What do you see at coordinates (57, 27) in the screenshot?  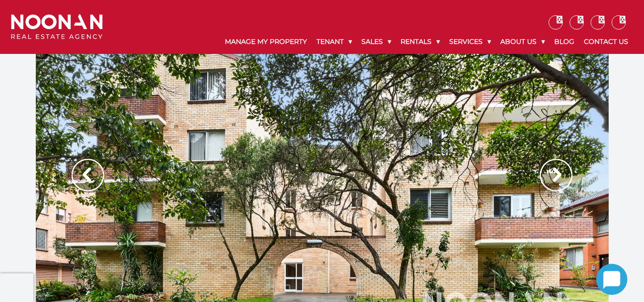 I see `img: Noonan Real Estate Agency` at bounding box center [57, 27].